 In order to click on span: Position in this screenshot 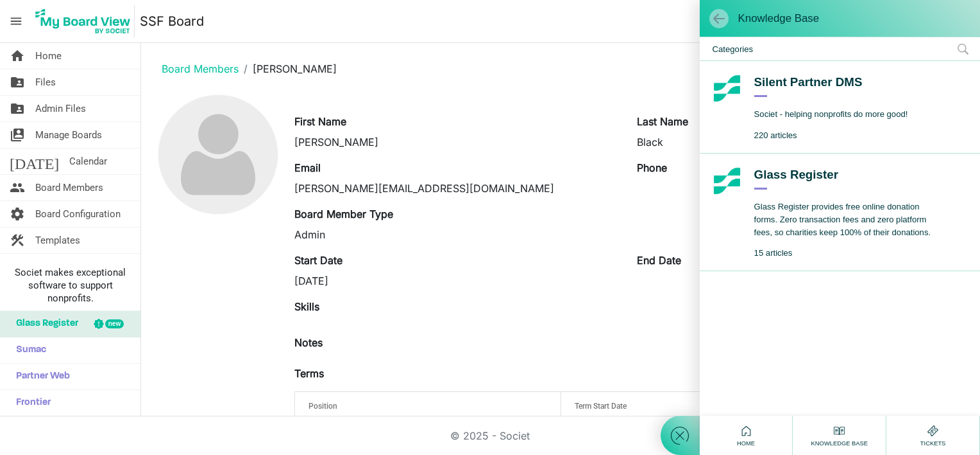, I will do `click(323, 406)`.